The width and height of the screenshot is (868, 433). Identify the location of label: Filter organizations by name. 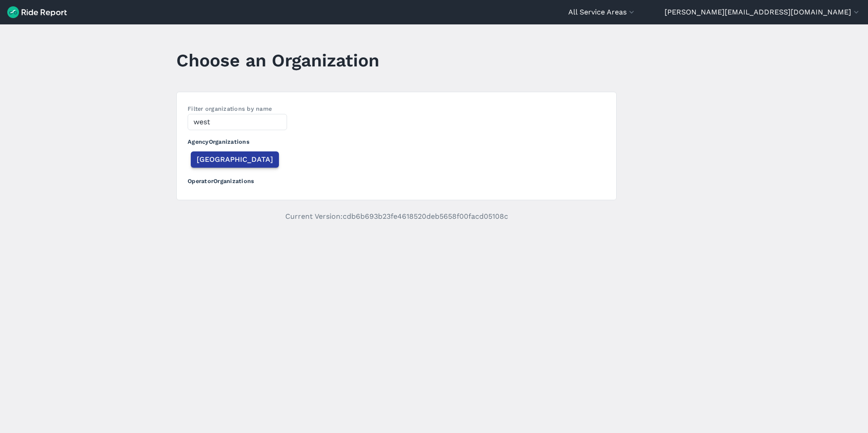
(230, 108).